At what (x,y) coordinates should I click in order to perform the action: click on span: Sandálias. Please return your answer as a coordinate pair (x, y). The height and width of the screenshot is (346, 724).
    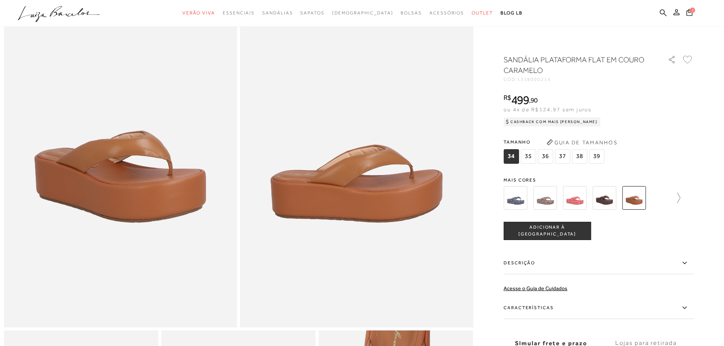
    Looking at the image, I should click on (278, 13).